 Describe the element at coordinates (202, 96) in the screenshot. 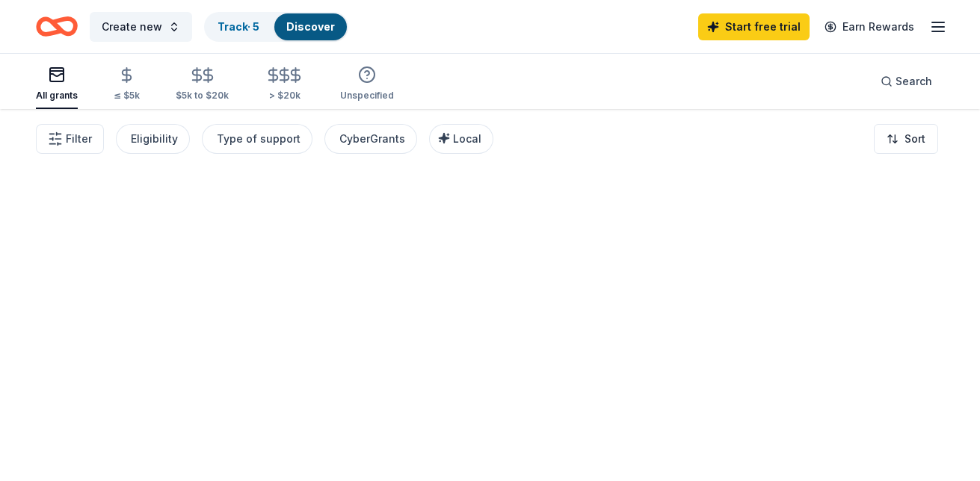

I see `div: $5k to $20k` at that location.